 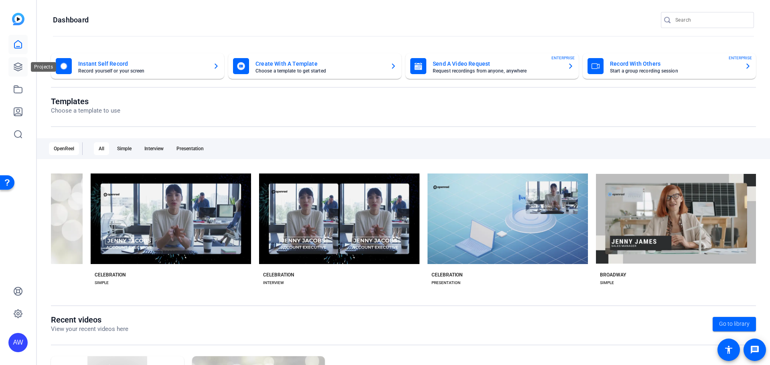 I want to click on button: Instant Self RecordRecord yourself or your screen, so click(x=137, y=66).